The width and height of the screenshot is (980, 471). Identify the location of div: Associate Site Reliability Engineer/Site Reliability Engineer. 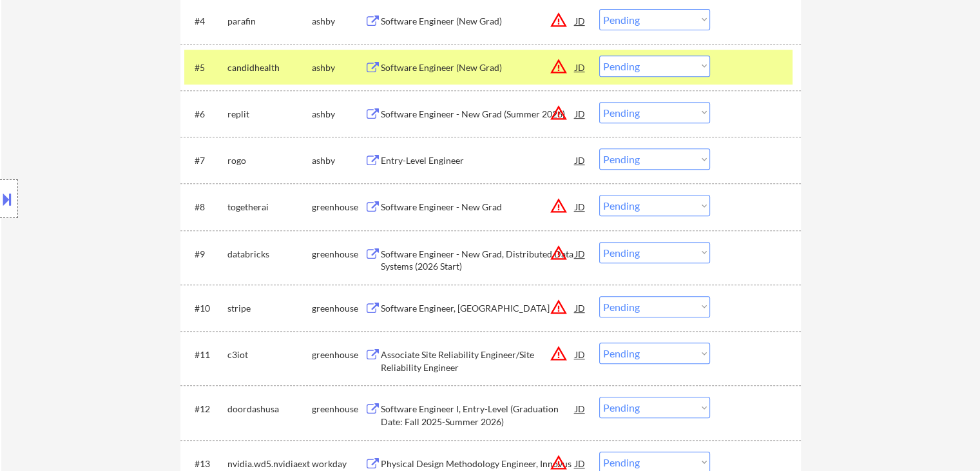
(478, 360).